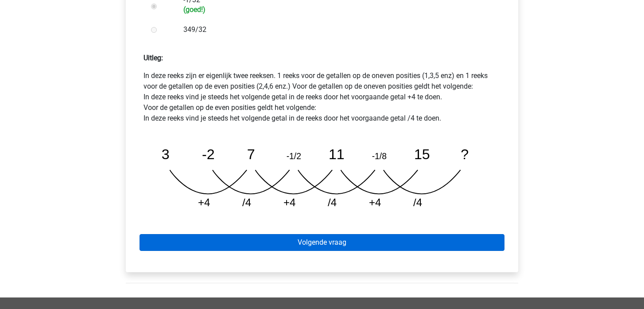  Describe the element at coordinates (322, 97) in the screenshot. I see `p: In deze reeks zijn er eigenlijk twee reeksen. 1 reeks voor de getallen op de oneven posities (1,3...` at that location.